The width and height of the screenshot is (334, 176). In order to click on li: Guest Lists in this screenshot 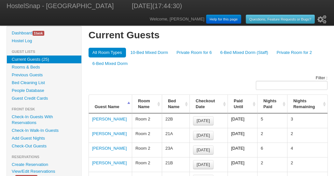, I will do `click(44, 52)`.